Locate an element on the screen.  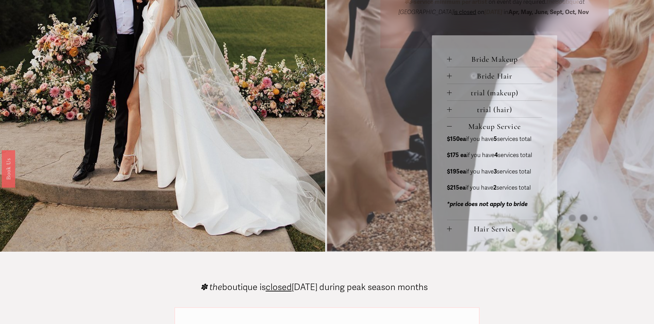
span: Hair Service is located at coordinates (497, 229).